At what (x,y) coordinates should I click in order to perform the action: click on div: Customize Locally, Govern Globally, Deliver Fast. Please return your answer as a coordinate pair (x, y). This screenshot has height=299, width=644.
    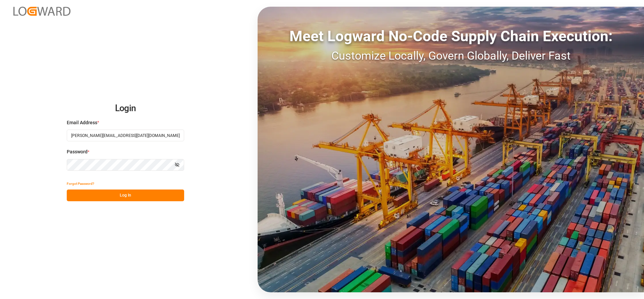
    Looking at the image, I should click on (451, 56).